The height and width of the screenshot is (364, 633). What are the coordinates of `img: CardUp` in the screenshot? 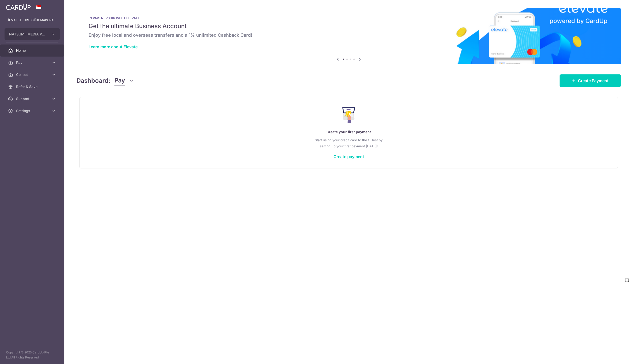 It's located at (18, 7).